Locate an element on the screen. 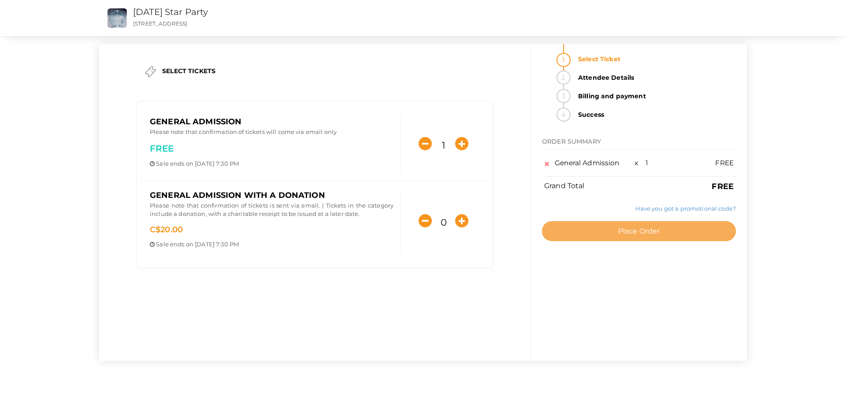 The width and height of the screenshot is (846, 405). strong: Attendee Details is located at coordinates (654, 78).